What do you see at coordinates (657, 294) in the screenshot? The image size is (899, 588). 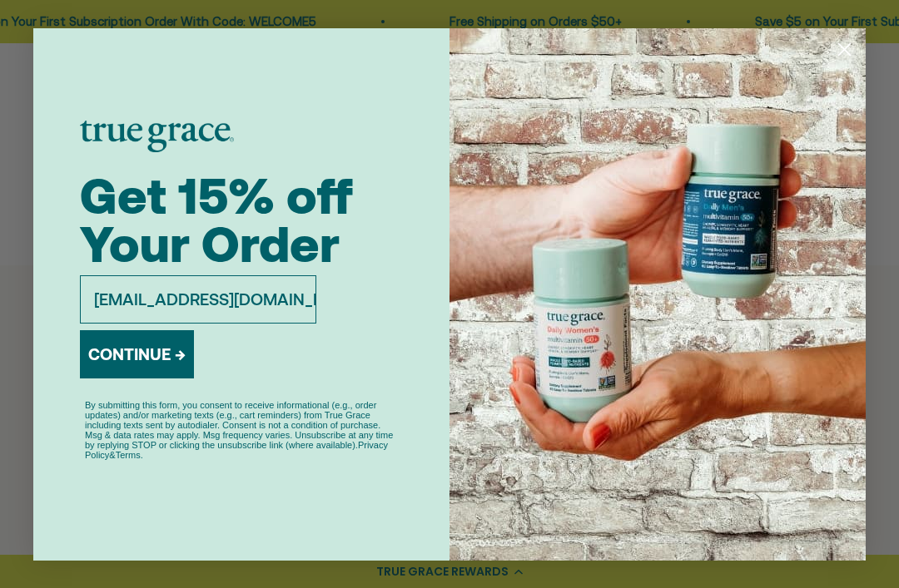 I see `img: ea6db371-f0a2-4b66-b0cf-f62b63694141.jpeg` at bounding box center [657, 294].